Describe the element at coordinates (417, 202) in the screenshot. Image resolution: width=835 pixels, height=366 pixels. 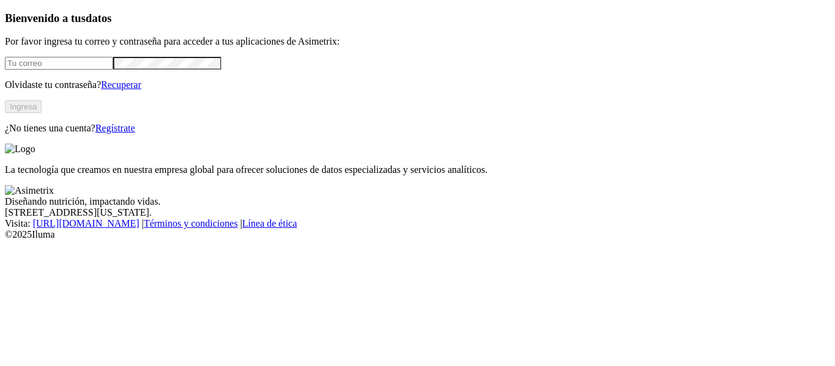
I see `div: Diseñando nutrición, impactando vidas.` at that location.